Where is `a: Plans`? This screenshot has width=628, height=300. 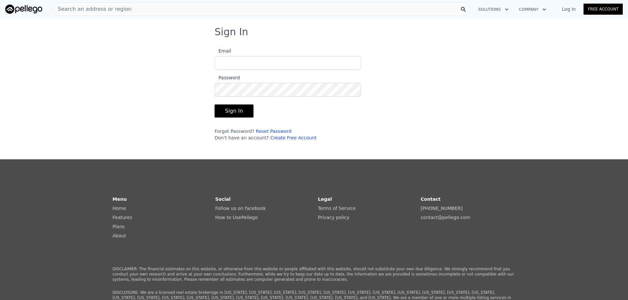 a: Plans is located at coordinates (118, 227).